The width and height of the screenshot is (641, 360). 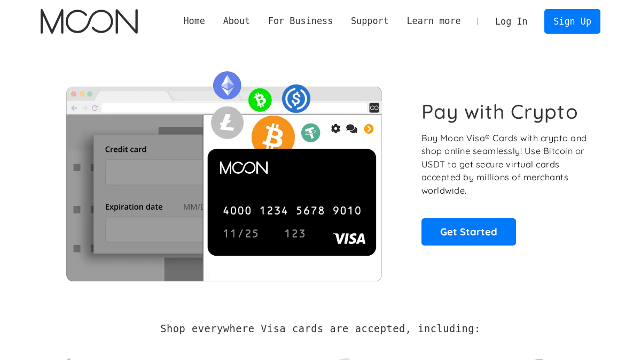 I want to click on a: Sign Up, so click(x=572, y=21).